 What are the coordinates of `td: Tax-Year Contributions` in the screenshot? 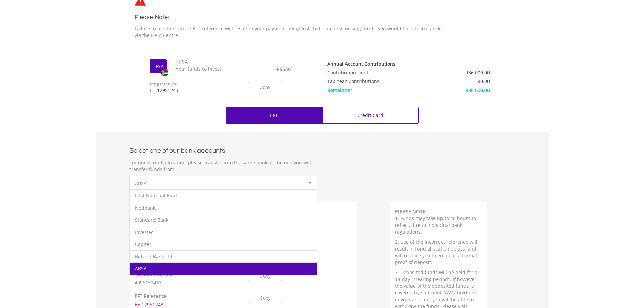 It's located at (379, 80).